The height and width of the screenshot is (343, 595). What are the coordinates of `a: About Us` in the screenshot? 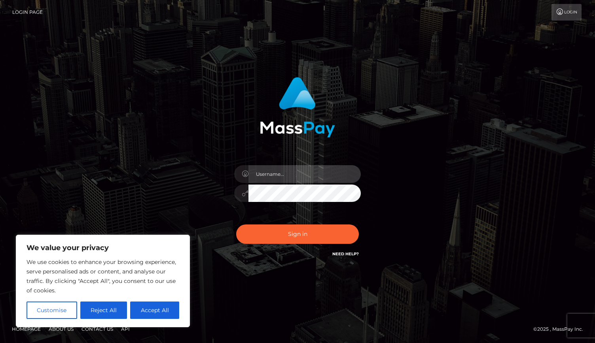 It's located at (61, 329).